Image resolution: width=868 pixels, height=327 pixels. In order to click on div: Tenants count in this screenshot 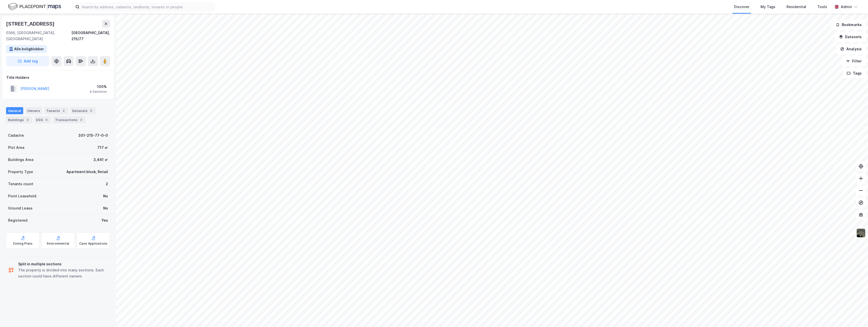, I will do `click(21, 184)`.